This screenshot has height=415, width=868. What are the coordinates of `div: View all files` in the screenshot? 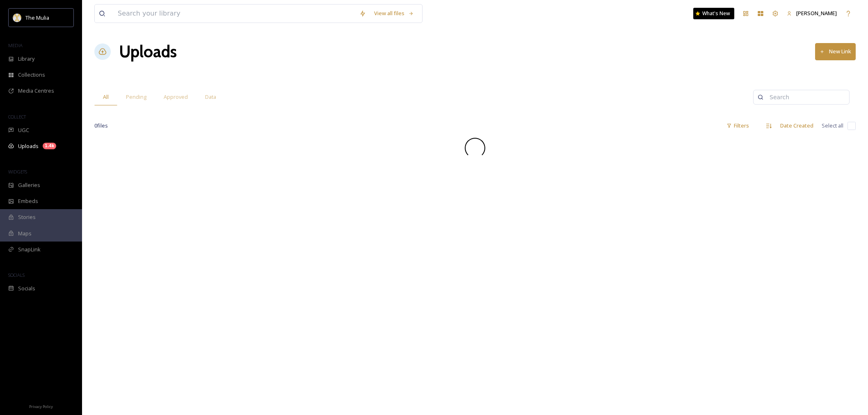 It's located at (394, 13).